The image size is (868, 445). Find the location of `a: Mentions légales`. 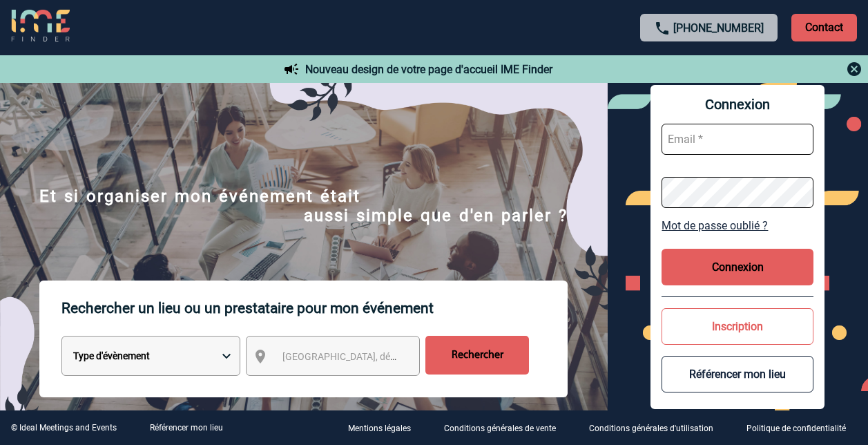

a: Mentions légales is located at coordinates (385, 428).